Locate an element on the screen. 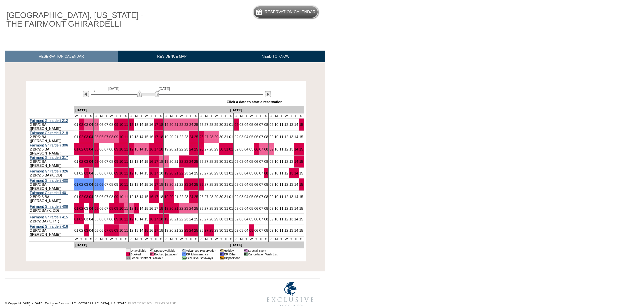  a: Fairmont Ghirardelli 317 is located at coordinates (49, 158).